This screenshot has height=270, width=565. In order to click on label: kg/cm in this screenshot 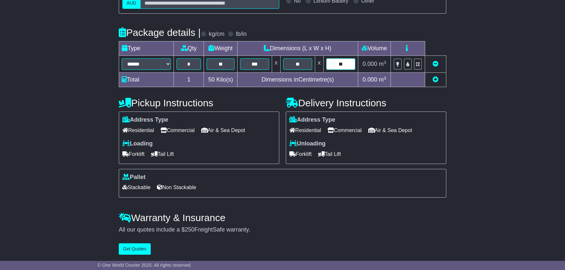, I will do `click(217, 34)`.